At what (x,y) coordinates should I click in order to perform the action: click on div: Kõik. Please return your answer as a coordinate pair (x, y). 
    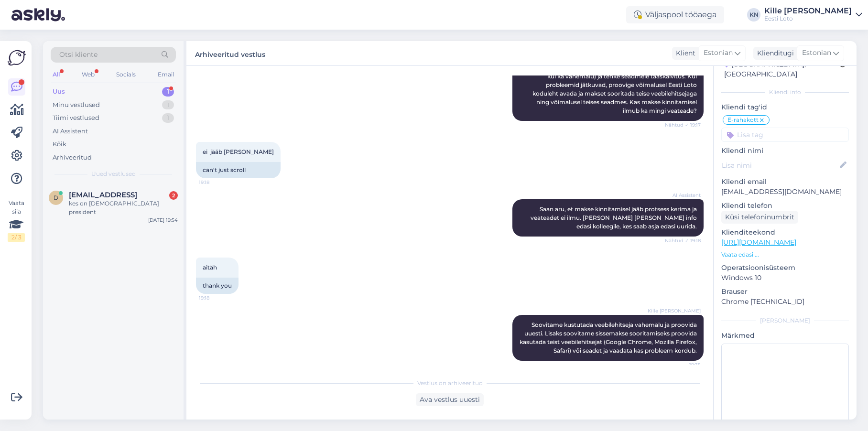
    Looking at the image, I should click on (59, 144).